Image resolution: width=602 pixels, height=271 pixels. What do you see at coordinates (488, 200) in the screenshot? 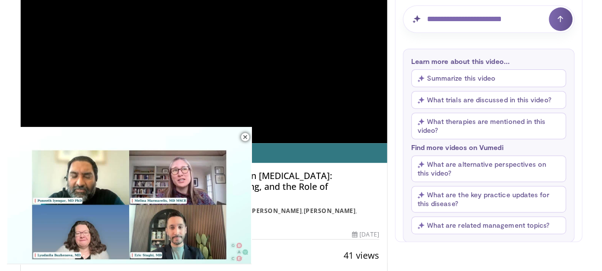
I see `button: What are the key practice updates for this disease?` at bounding box center [488, 200].